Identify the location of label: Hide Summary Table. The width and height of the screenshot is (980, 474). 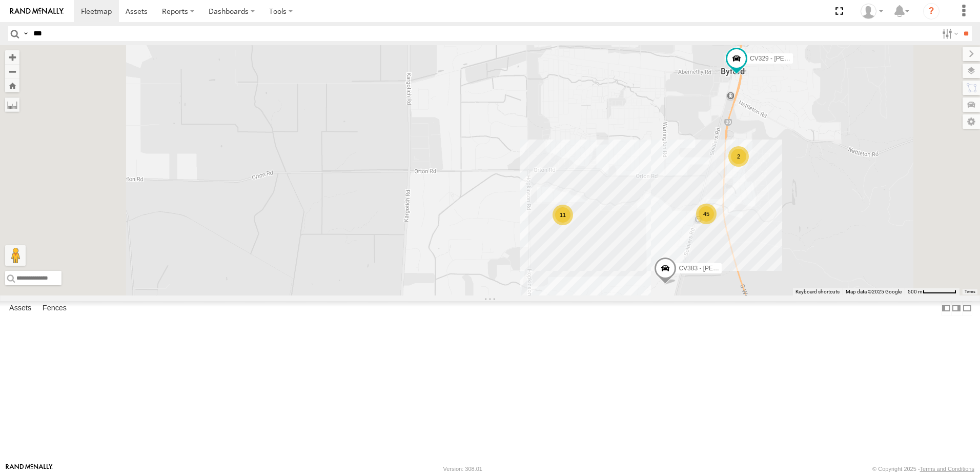
(967, 308).